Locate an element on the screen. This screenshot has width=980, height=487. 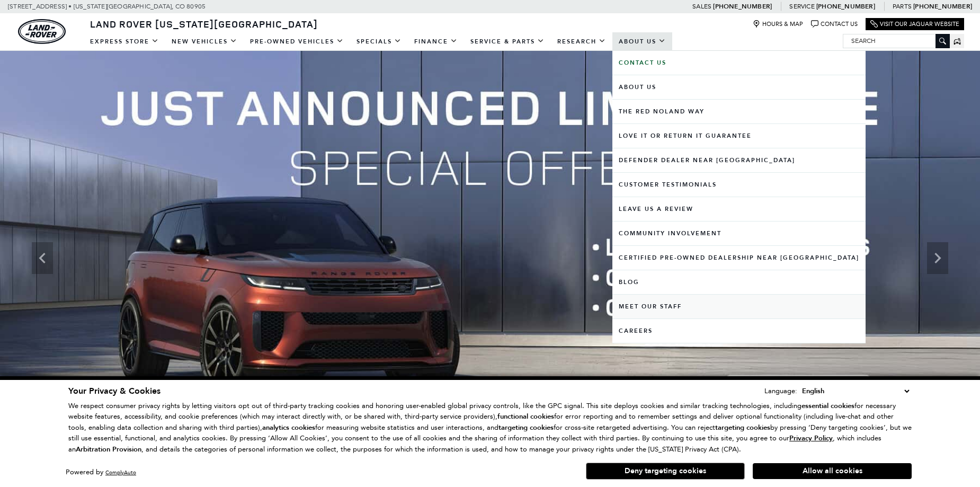
a: Service & Parts is located at coordinates (508, 41).